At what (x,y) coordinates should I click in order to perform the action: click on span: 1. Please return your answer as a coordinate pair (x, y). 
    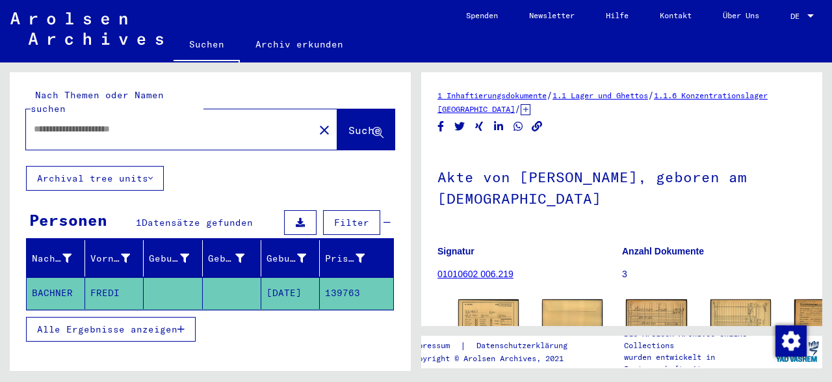
    Looking at the image, I should click on (138, 222).